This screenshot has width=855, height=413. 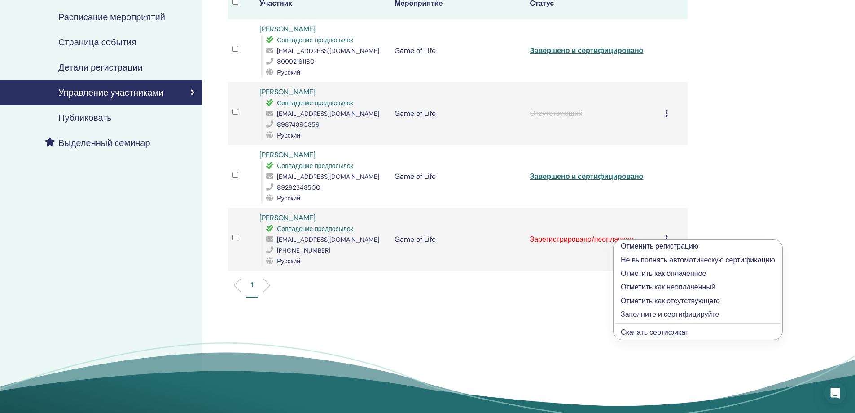 What do you see at coordinates (299, 187) in the screenshot?
I see `span: 89282343500` at bounding box center [299, 187].